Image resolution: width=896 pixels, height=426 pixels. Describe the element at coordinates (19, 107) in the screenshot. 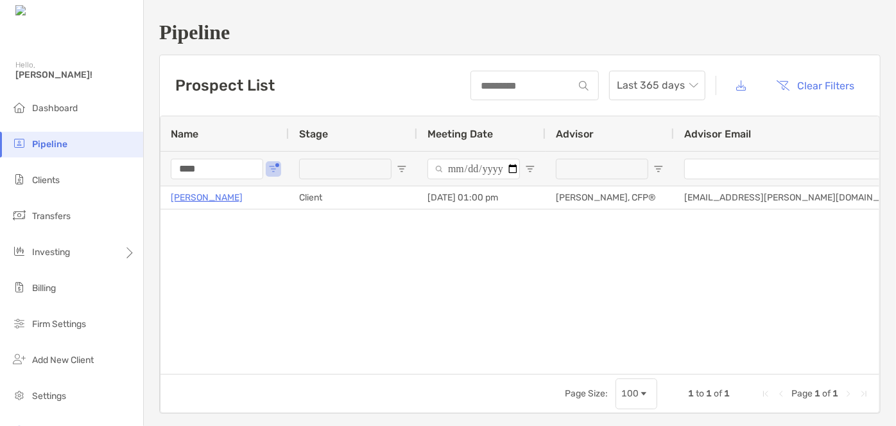

I see `img: dashboard icon` at that location.